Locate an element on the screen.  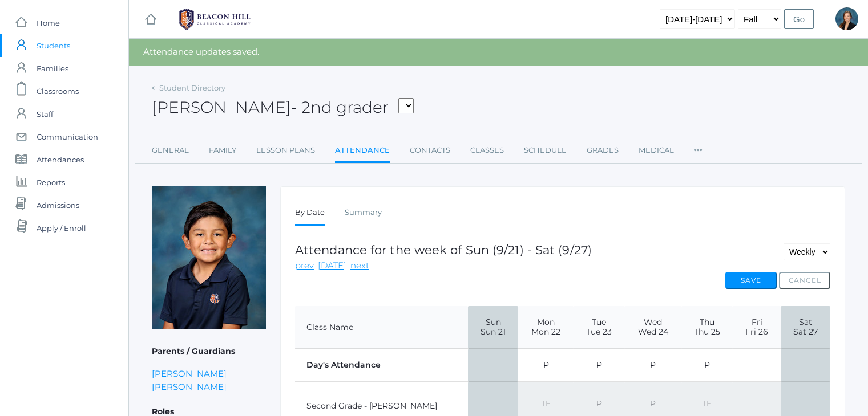
th: Sun is located at coordinates (493, 327).